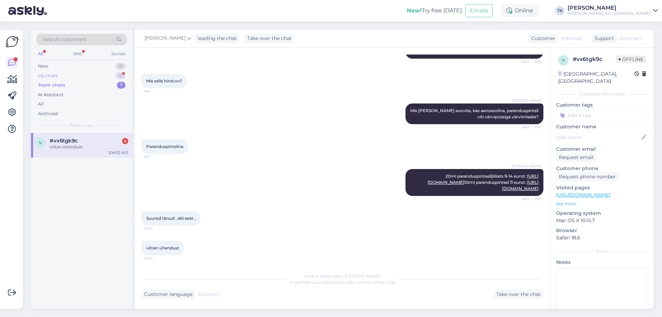 Image resolution: width=662 pixels, height=317 pixels. What do you see at coordinates (65, 39) in the screenshot?
I see `span: Search customers` at bounding box center [65, 39].